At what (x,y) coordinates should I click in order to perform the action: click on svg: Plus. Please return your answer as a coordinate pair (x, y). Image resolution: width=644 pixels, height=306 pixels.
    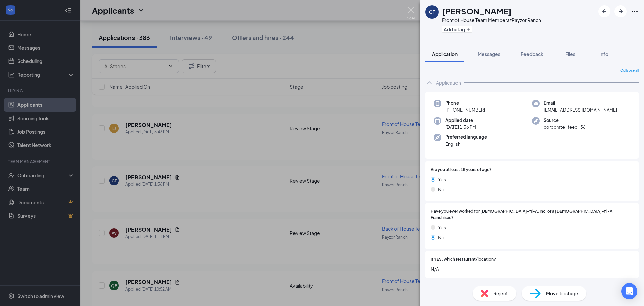
    Looking at the image, I should click on (468, 29).